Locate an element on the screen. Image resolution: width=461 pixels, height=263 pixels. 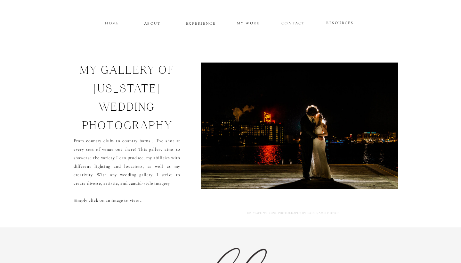
p: ABOUT is located at coordinates (152, 22).